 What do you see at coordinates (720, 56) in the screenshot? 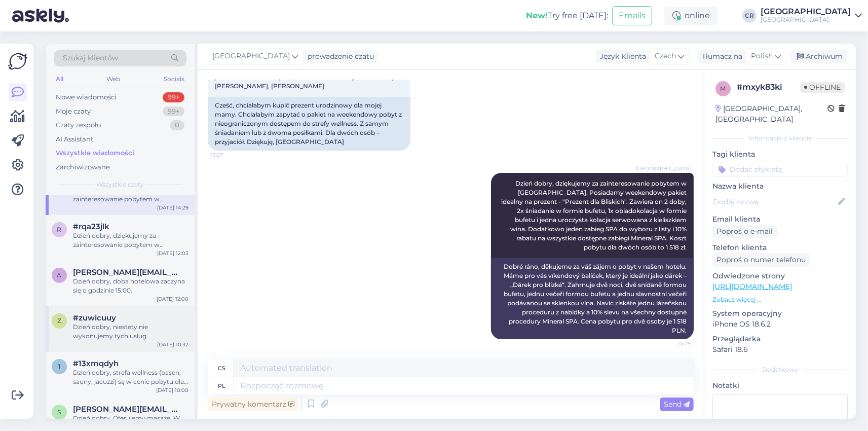
I see `div: Tłumacz na` at bounding box center [720, 56].